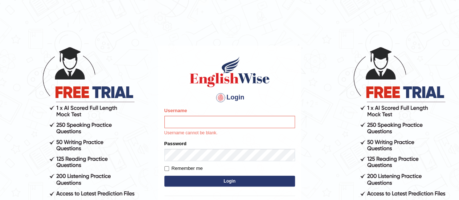 The image size is (459, 200). What do you see at coordinates (229, 98) in the screenshot?
I see `h4: Login` at bounding box center [229, 98].